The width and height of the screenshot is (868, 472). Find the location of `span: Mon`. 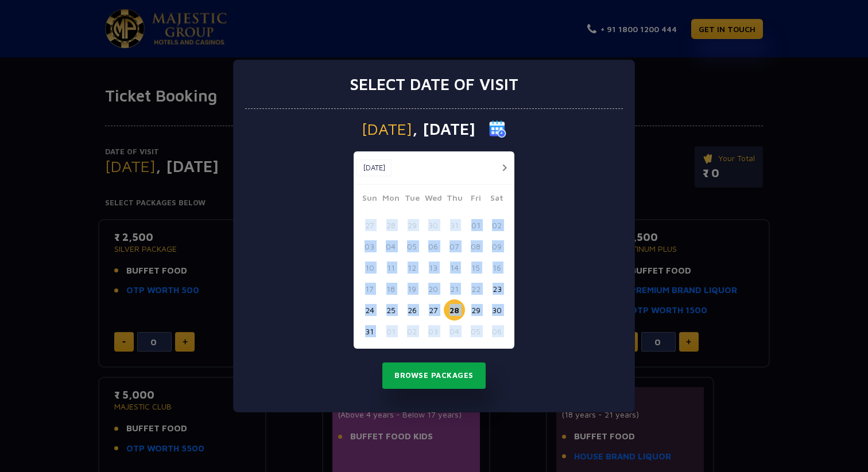

span: Mon is located at coordinates (391, 200).